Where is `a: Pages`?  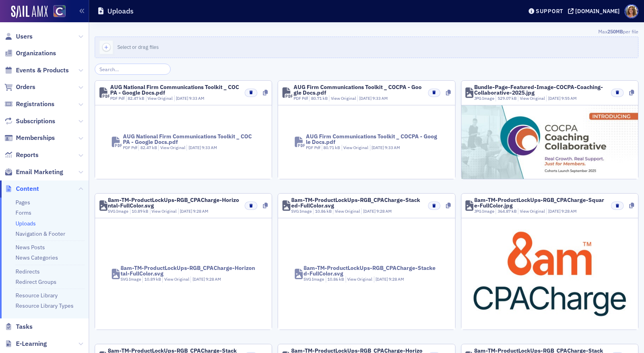
a: Pages is located at coordinates (22, 202).